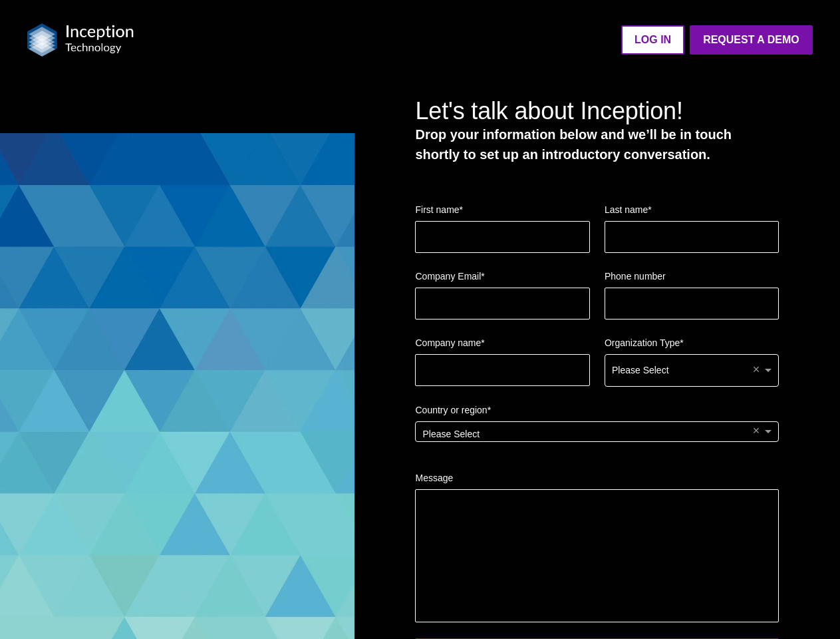  I want to click on p: Drop your information below and we’ll be in touch shortly to set up an introductory conversation., so click(597, 144).